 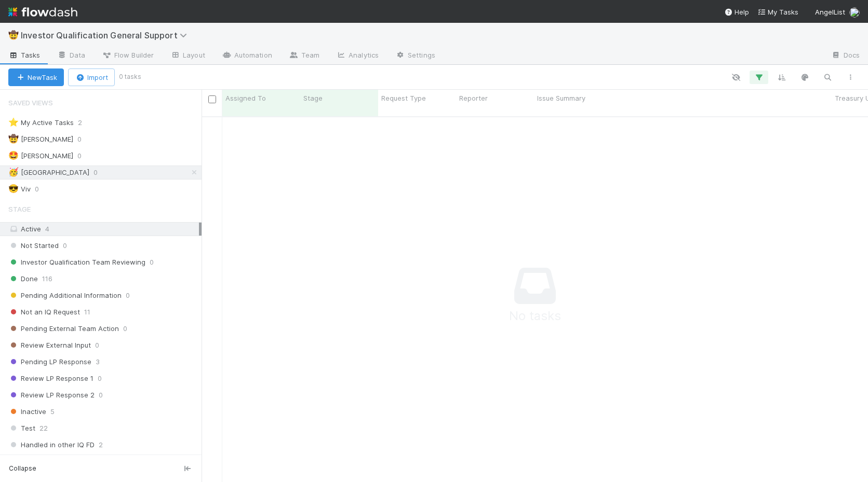 What do you see at coordinates (188, 56) in the screenshot?
I see `a: Layout` at bounding box center [188, 56].